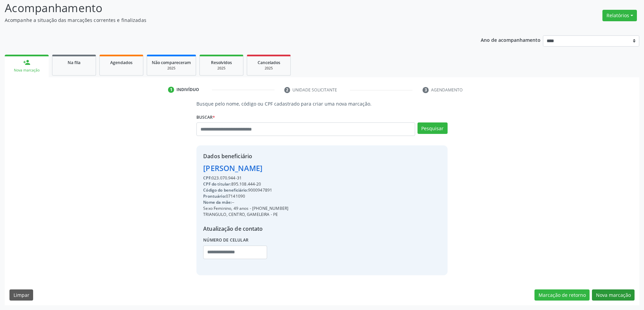 This screenshot has height=310, width=644. Describe the element at coordinates (227, 20) in the screenshot. I see `p: Acompanhe a situação das marcações correntes e finalizadas` at that location.